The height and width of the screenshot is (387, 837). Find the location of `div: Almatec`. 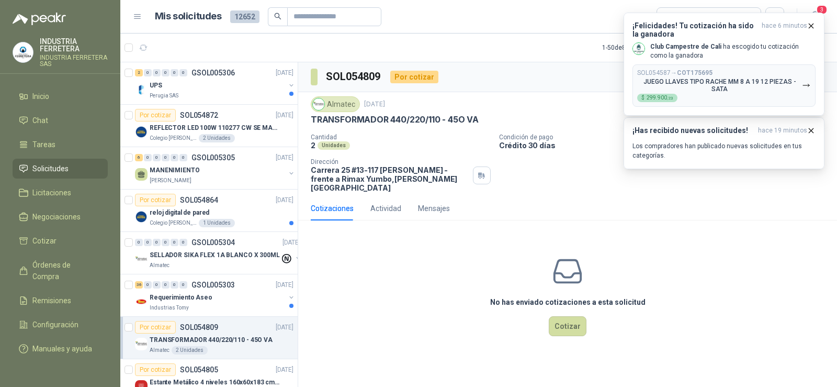

div: Almatec is located at coordinates (335, 104).